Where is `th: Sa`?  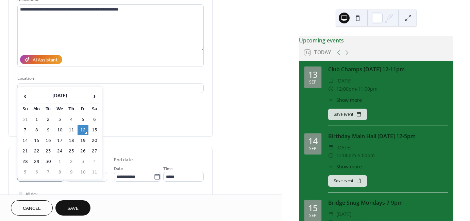
th: Sa is located at coordinates (94, 109).